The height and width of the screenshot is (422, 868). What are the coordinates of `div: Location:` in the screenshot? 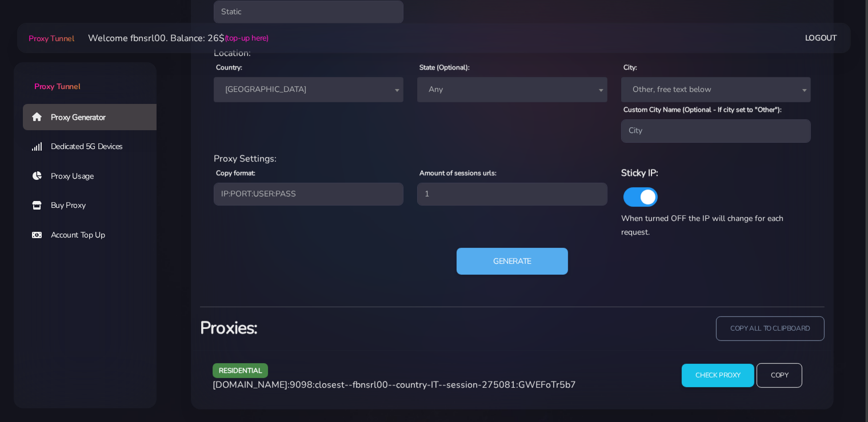 It's located at (512, 53).